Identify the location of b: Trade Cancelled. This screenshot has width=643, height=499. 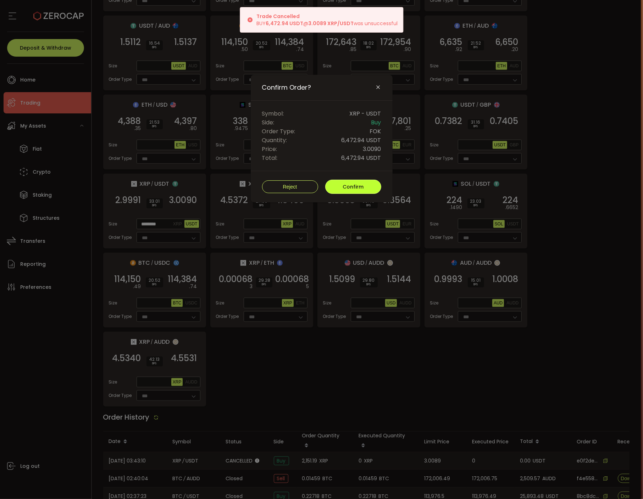
(278, 16).